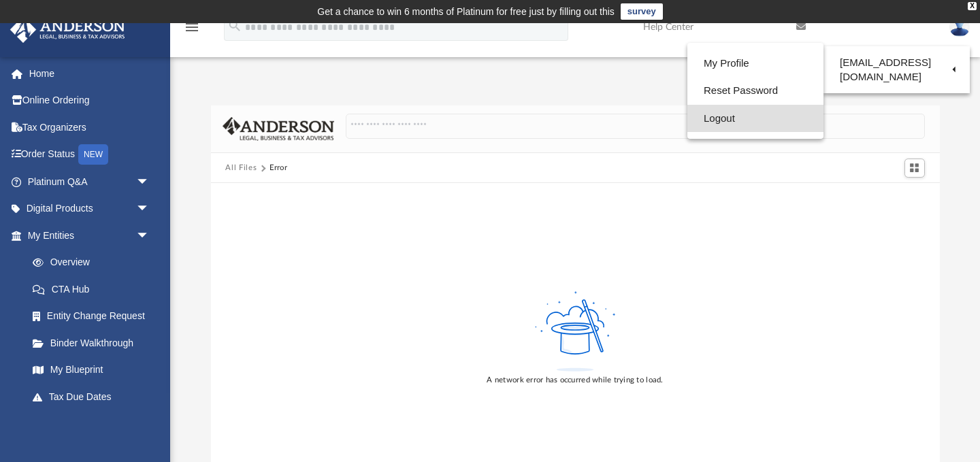 This screenshot has width=980, height=462. What do you see at coordinates (95, 397) in the screenshot?
I see `a: Tax Due Dates` at bounding box center [95, 397].